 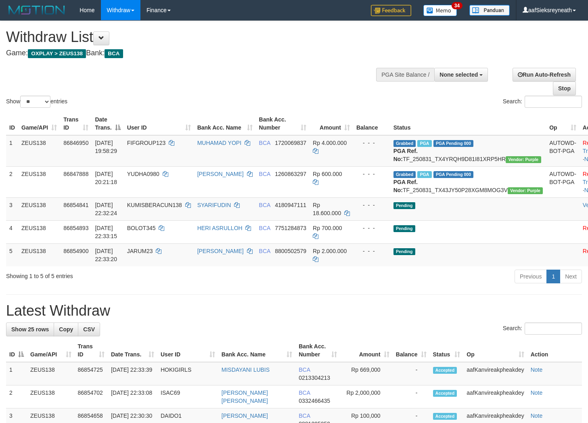 What do you see at coordinates (440, 10) in the screenshot?
I see `img: Button%20Memo.svg` at bounding box center [440, 10].